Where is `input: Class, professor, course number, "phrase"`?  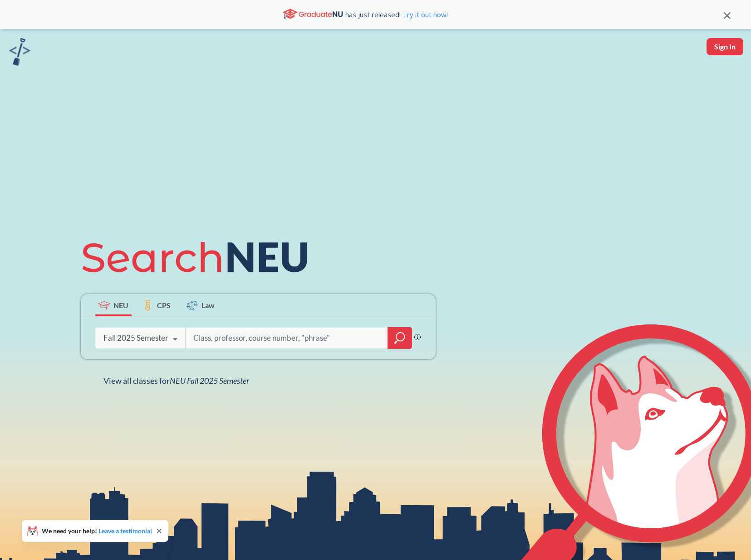 input: Class, professor, course number, "phrase" is located at coordinates (287, 338).